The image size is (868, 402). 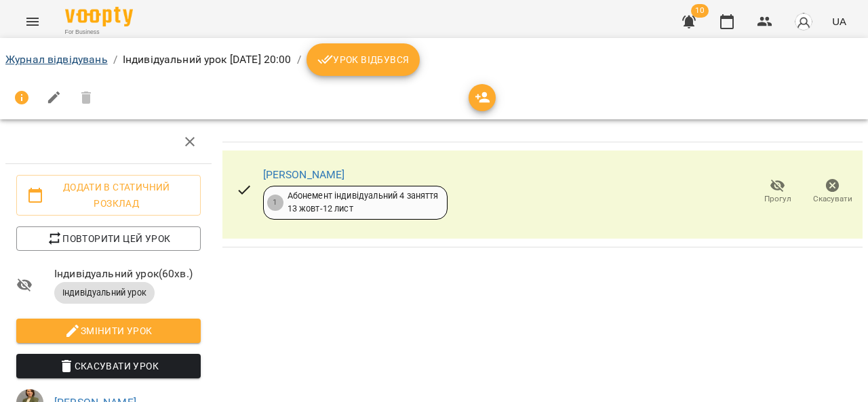 What do you see at coordinates (108, 367) in the screenshot?
I see `button: Скасувати Урок` at bounding box center [108, 367].